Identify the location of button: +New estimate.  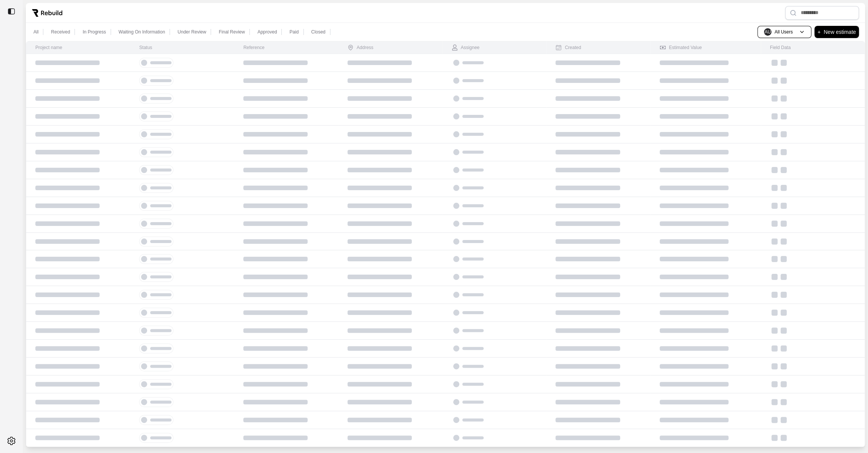
(836, 32).